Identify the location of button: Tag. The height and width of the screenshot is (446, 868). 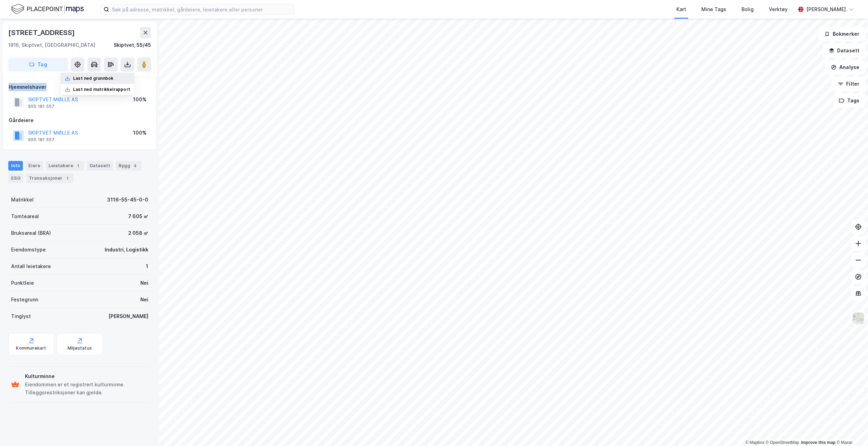
(38, 64).